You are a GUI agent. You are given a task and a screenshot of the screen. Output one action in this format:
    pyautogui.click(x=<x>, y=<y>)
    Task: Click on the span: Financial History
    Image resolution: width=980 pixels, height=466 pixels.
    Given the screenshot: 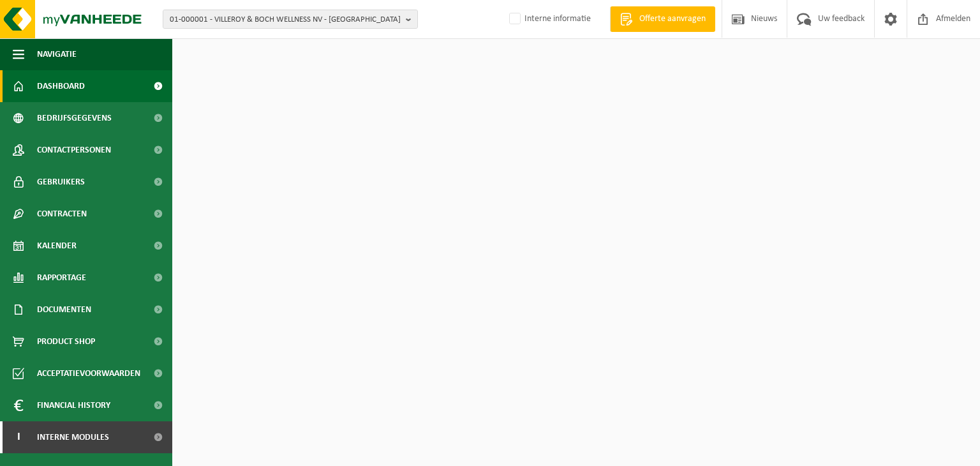 What is the action you would take?
    pyautogui.click(x=73, y=406)
    